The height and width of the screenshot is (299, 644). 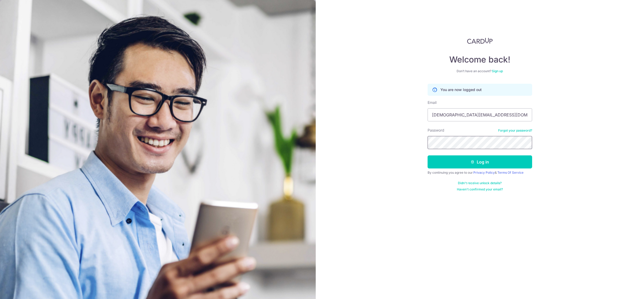 What do you see at coordinates (515, 130) in the screenshot?
I see `a: Forgot your password?` at bounding box center [515, 130].